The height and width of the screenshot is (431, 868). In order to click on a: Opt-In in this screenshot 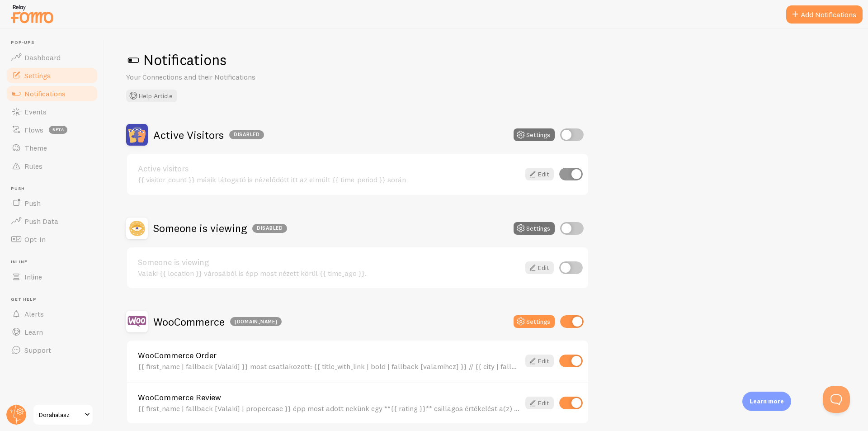, I will do `click(52, 239)`.